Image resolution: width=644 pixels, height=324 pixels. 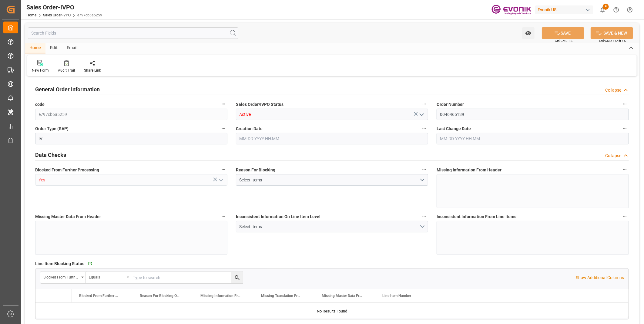 I want to click on button: Help Center, so click(x=617, y=10).